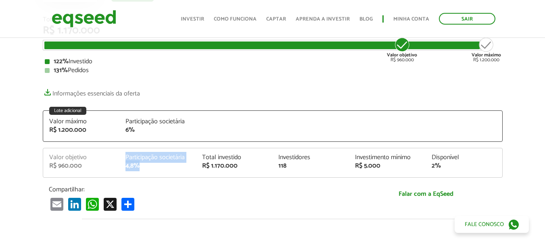  I want to click on div: 4,8%, so click(158, 166).